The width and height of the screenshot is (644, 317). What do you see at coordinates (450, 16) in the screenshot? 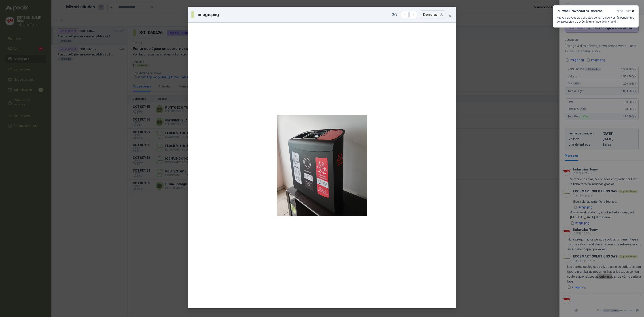
I see `button: Close` at bounding box center [450, 16].